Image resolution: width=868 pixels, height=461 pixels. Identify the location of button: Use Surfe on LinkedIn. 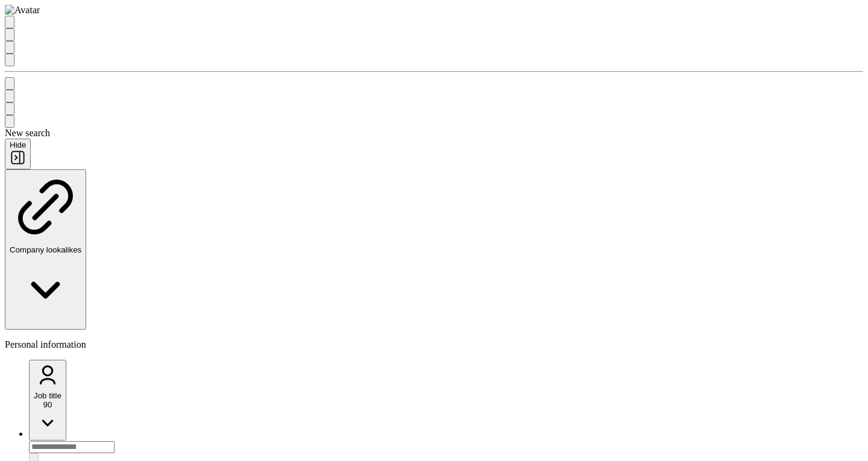
(9, 83).